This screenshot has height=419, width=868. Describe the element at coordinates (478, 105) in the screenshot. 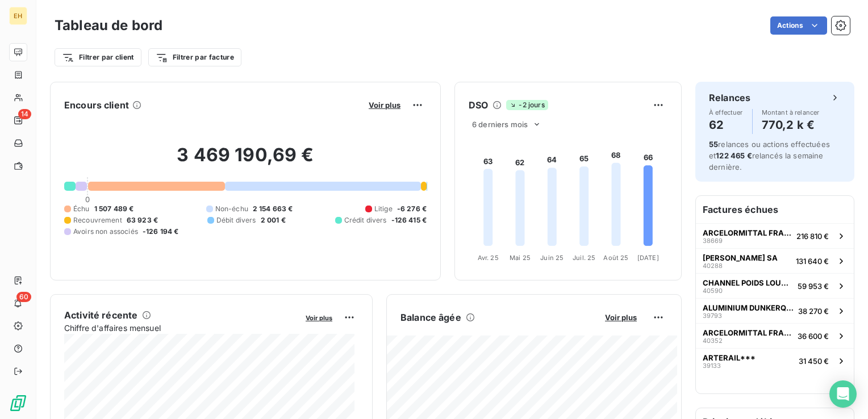

I see `h6: DSO` at that location.